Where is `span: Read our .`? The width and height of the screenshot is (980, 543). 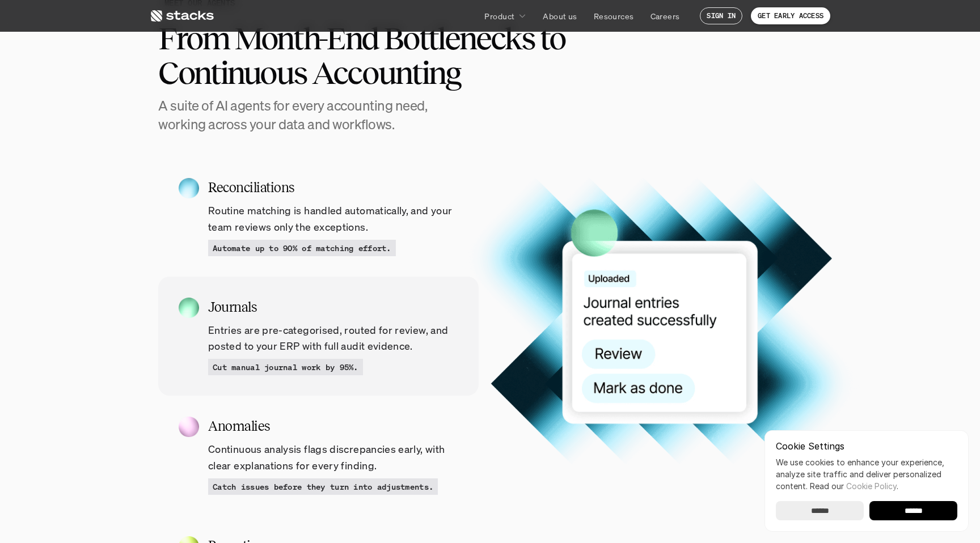
span: Read our . is located at coordinates (854, 486).